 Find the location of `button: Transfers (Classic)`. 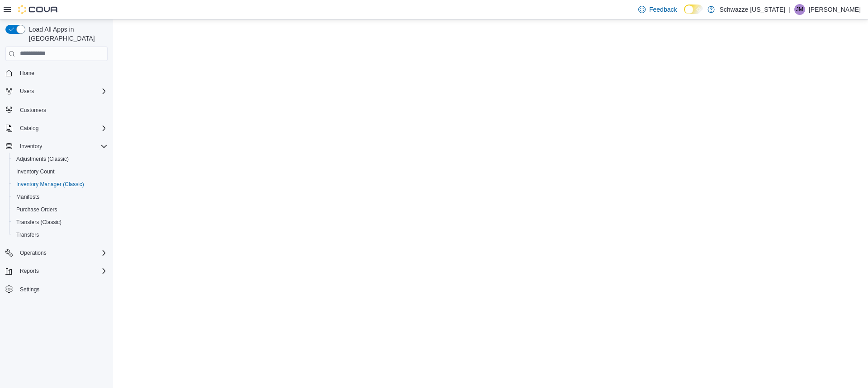

button: Transfers (Classic) is located at coordinates (60, 222).